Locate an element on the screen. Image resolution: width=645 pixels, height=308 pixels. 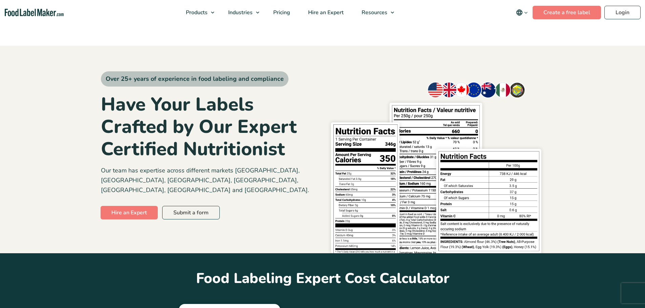
span: Pricing is located at coordinates (281, 13).